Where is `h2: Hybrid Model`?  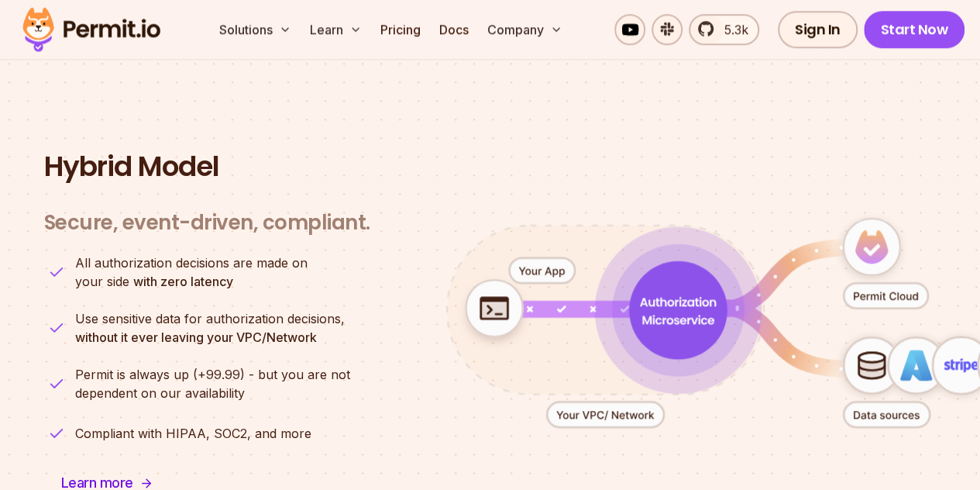 h2: Hybrid Model is located at coordinates (491, 166).